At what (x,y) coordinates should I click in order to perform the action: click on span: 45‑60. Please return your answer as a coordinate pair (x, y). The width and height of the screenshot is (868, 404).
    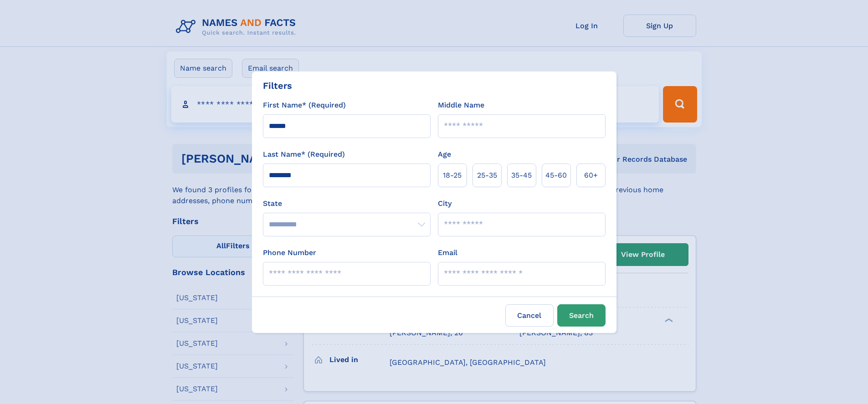
    Looking at the image, I should click on (556, 175).